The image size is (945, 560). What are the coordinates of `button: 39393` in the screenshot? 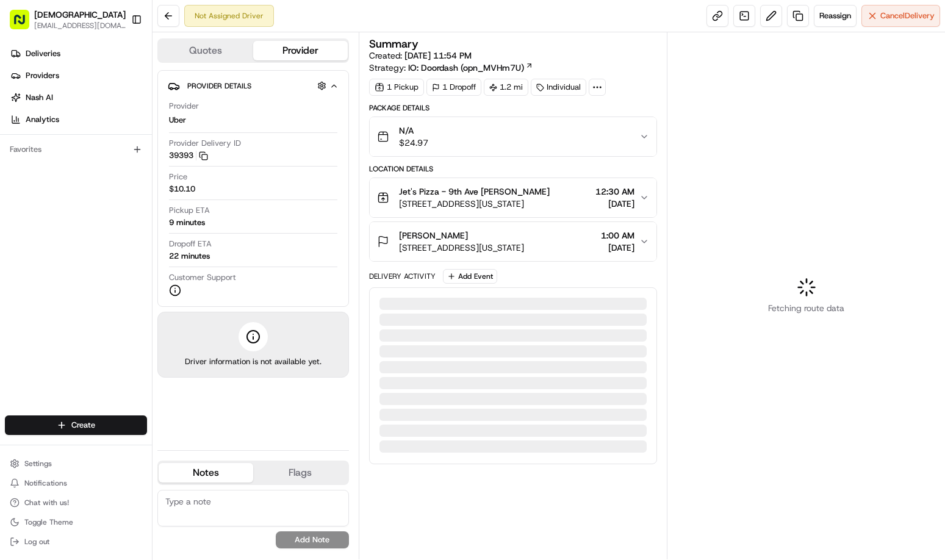 It's located at (188, 155).